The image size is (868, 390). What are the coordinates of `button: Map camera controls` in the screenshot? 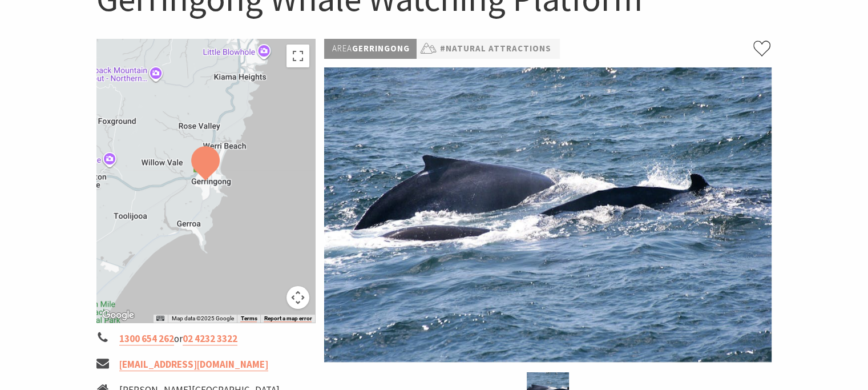 It's located at (298, 297).